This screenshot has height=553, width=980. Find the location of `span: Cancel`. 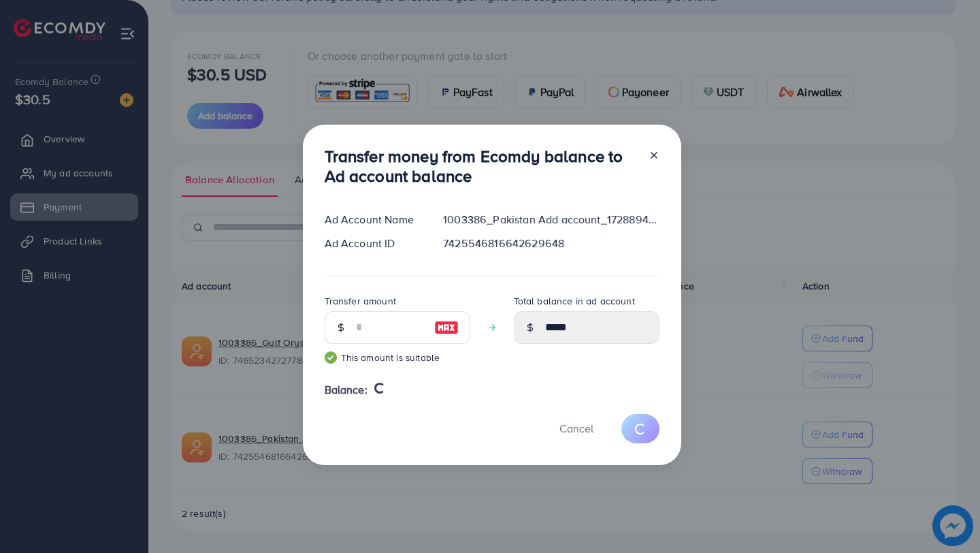

span: Cancel is located at coordinates (577, 428).